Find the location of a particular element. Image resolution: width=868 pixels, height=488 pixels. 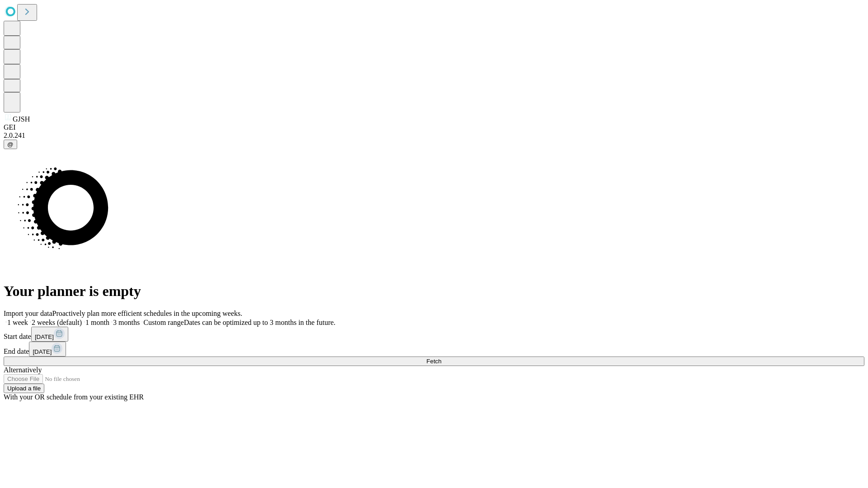

div: 2.0.241 is located at coordinates (434, 135).